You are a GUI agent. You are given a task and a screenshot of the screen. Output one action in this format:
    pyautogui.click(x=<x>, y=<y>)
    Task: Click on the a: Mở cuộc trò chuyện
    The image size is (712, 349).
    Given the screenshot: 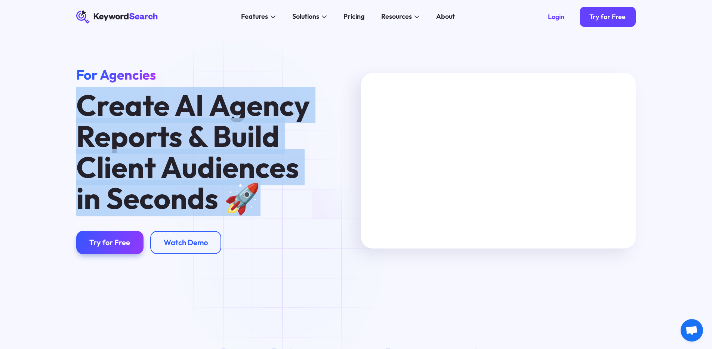 What is the action you would take?
    pyautogui.click(x=691, y=330)
    